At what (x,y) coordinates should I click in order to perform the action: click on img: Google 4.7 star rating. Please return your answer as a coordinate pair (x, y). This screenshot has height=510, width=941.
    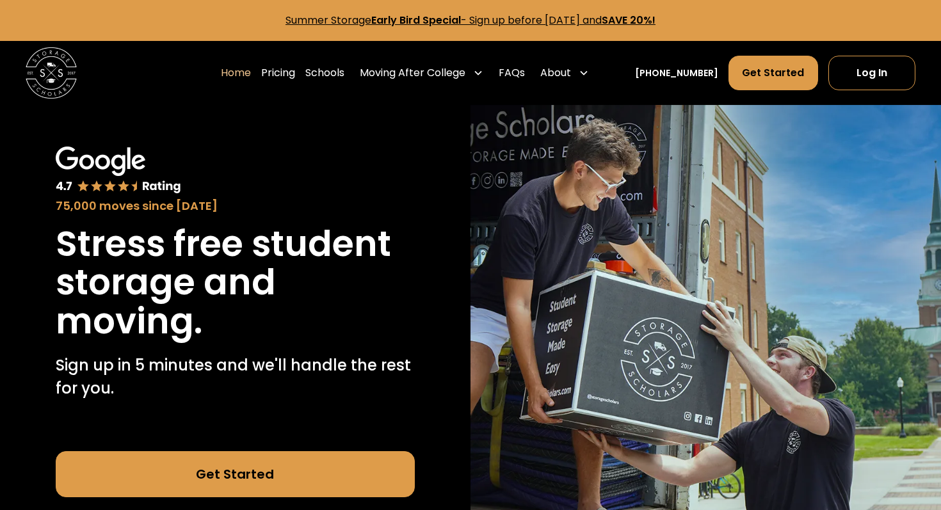
    Looking at the image, I should click on (118, 170).